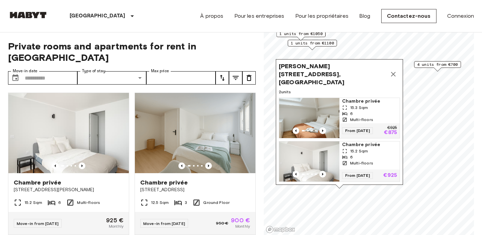 This screenshot has width=482, height=235. Describe the element at coordinates (195, 133) in the screenshot. I see `img: Marketing picture of unit FR-18-001-006-002` at that location.